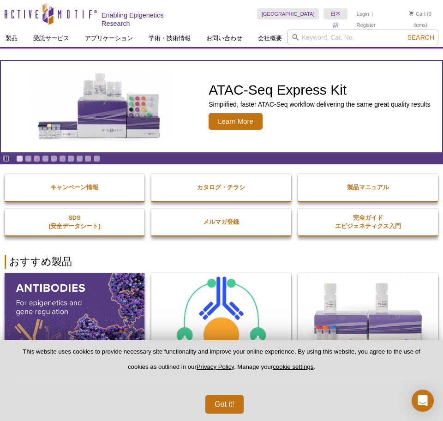 The image size is (443, 421). I want to click on img: ChIC/CUT&RUN Assay Kit, so click(221, 315).